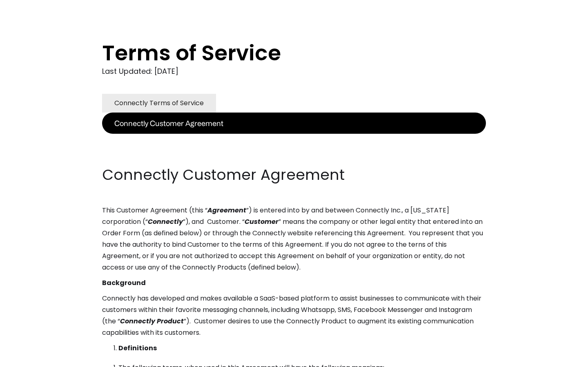  Describe the element at coordinates (137, 348) in the screenshot. I see `strong: Definitions` at that location.